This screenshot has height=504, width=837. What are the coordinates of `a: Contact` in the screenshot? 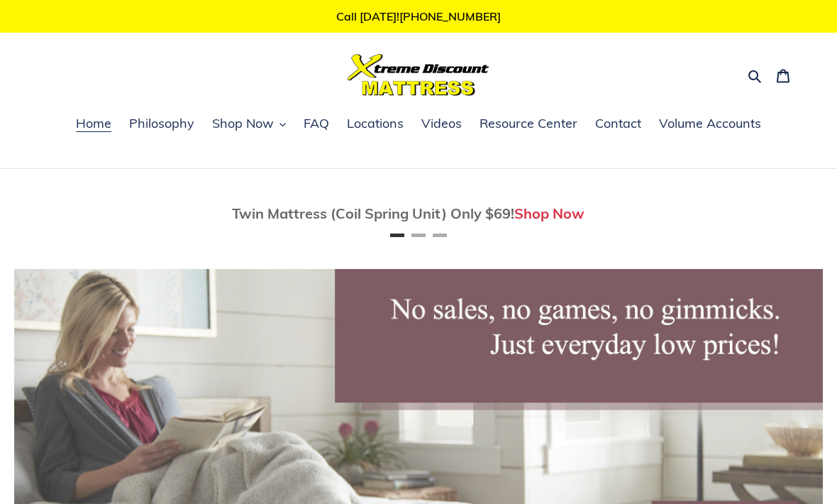 It's located at (618, 124).